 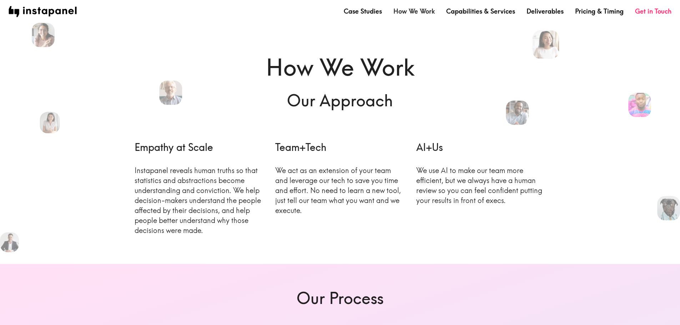 What do you see at coordinates (545, 11) in the screenshot?
I see `a: Deliverables` at bounding box center [545, 11].